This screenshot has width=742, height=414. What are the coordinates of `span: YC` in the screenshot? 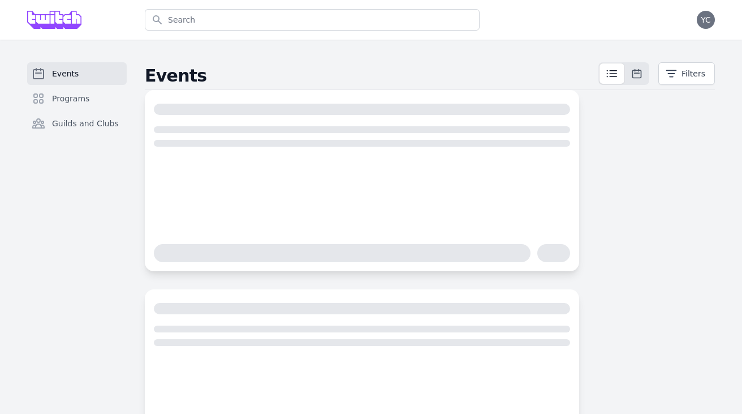 It's located at (706, 20).